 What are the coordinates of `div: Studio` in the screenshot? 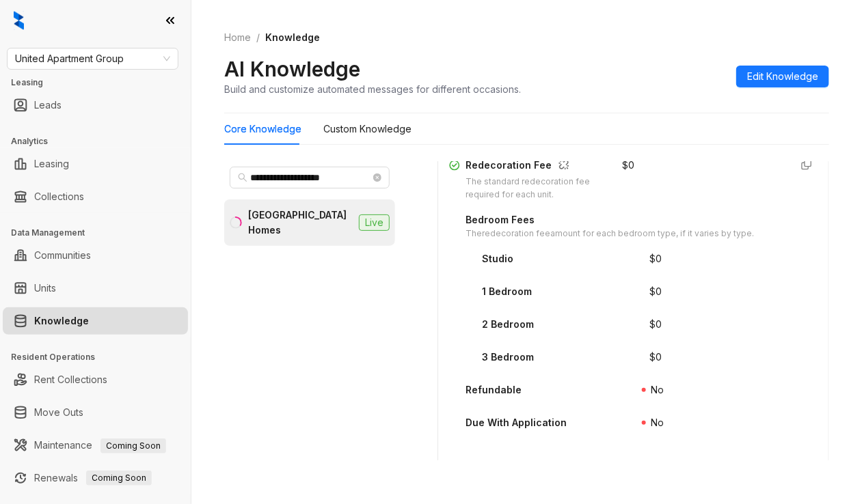 It's located at (498, 259).